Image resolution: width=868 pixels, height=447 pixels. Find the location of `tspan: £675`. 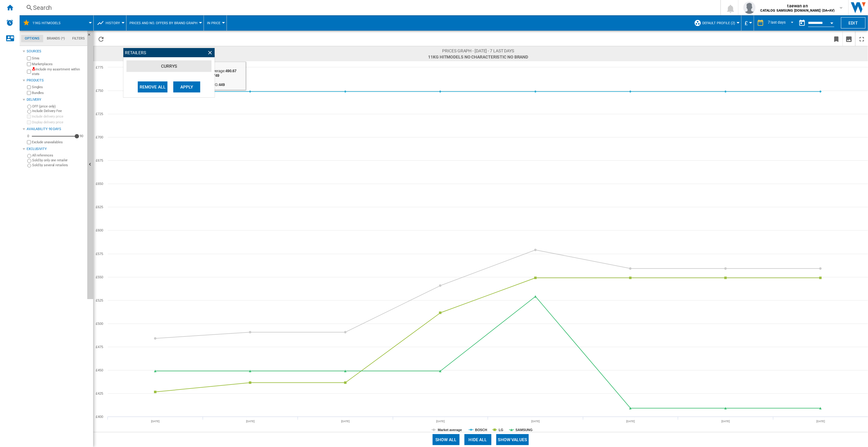

tspan: £675 is located at coordinates (99, 161).